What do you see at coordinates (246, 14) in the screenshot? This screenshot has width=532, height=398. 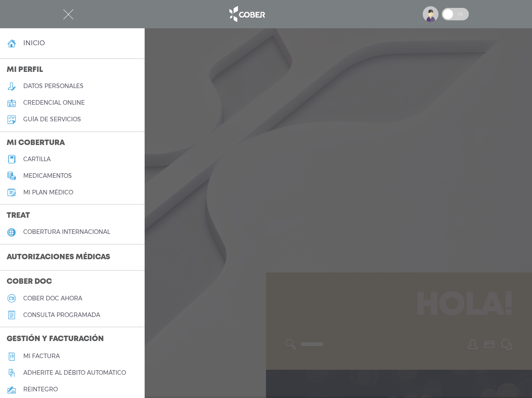 I see `img: logo_cober_home-white.png` at bounding box center [246, 14].